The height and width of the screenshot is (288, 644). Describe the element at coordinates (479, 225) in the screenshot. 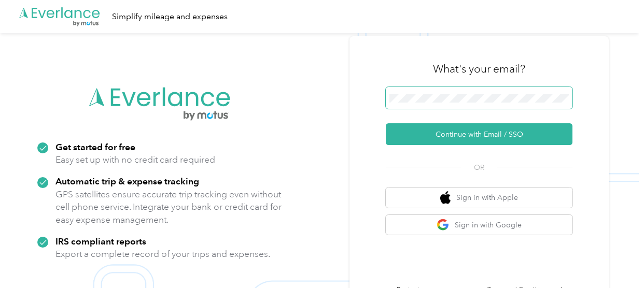

I see `button: google logoSign in with Google` at that location.